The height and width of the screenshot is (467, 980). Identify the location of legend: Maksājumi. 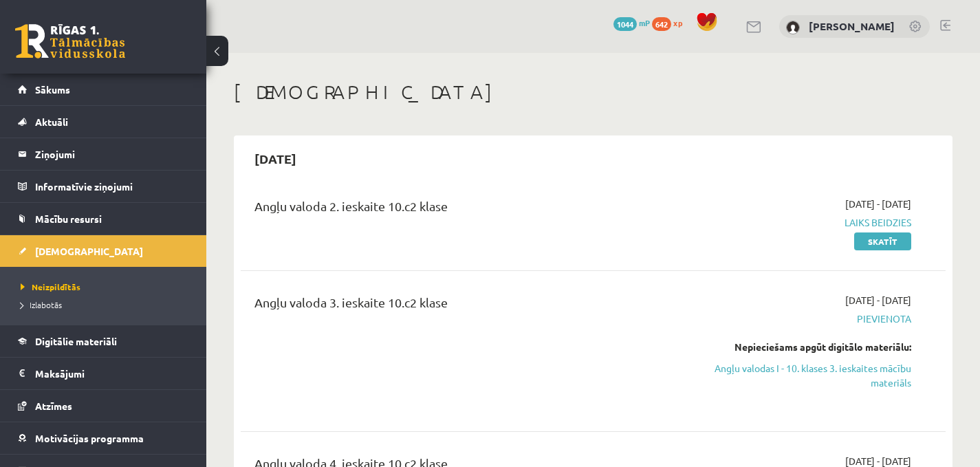
(112, 373).